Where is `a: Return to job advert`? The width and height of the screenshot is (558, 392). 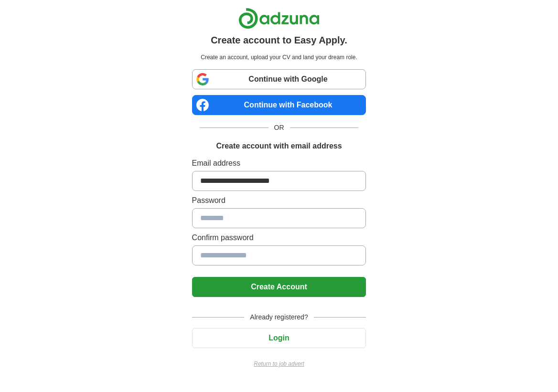 a: Return to job advert is located at coordinates (279, 364).